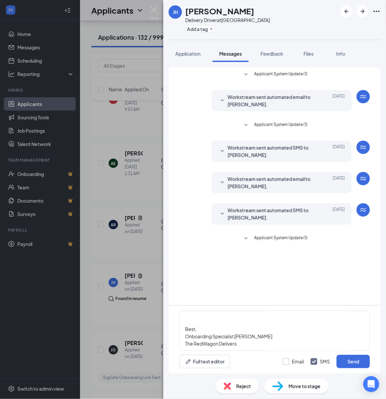  What do you see at coordinates (346, 11) in the screenshot?
I see `button: ArrowLeftNew` at bounding box center [346, 11].